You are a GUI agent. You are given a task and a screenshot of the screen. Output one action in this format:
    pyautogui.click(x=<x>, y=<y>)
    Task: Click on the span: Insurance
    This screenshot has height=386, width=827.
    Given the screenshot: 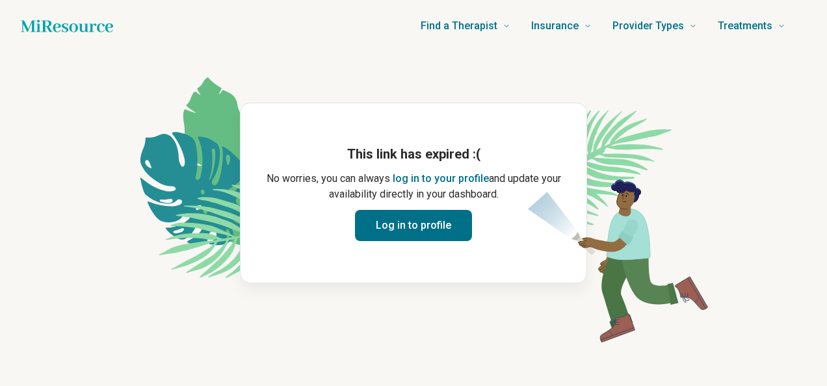 What is the action you would take?
    pyautogui.click(x=555, y=26)
    